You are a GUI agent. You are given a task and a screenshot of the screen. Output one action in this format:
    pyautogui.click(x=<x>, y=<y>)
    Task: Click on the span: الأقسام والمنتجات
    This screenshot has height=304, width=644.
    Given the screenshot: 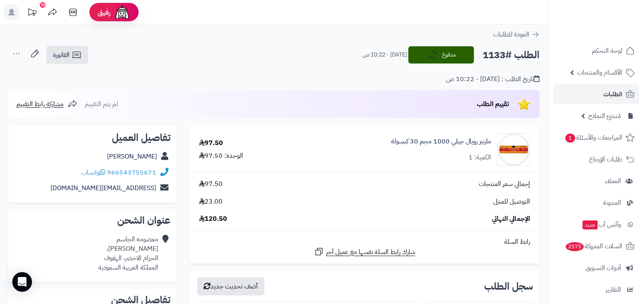 What is the action you would take?
    pyautogui.click(x=600, y=72)
    